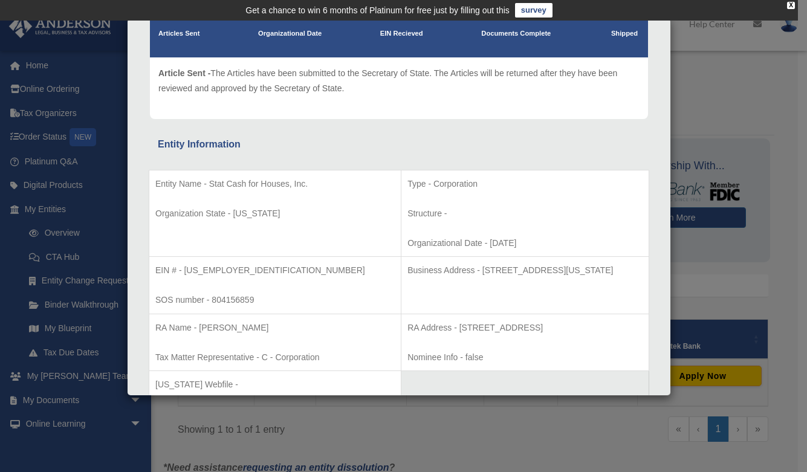  Describe the element at coordinates (524, 184) in the screenshot. I see `p: Type - Corporation` at that location.